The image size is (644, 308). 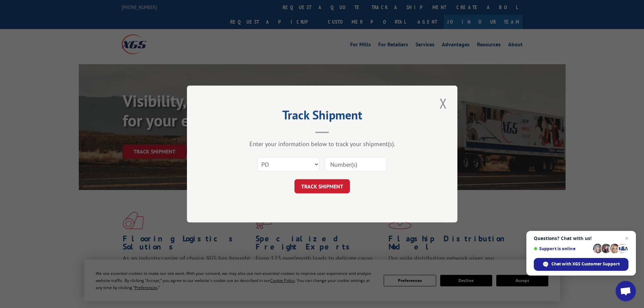 I want to click on a: Open chat, so click(x=625, y=291).